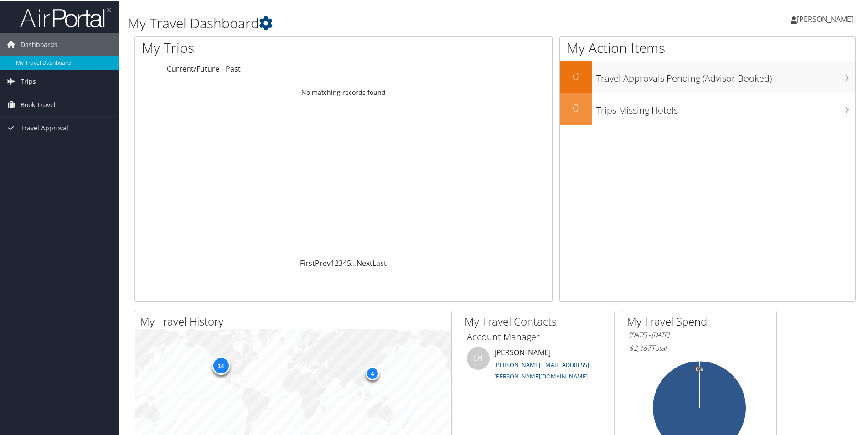  Describe the element at coordinates (28, 81) in the screenshot. I see `span: Trips` at that location.